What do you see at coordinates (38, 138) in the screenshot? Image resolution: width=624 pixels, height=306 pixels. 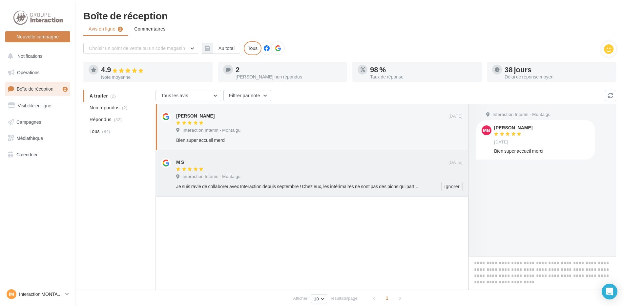 I see `a: Médiathèque` at bounding box center [38, 138].